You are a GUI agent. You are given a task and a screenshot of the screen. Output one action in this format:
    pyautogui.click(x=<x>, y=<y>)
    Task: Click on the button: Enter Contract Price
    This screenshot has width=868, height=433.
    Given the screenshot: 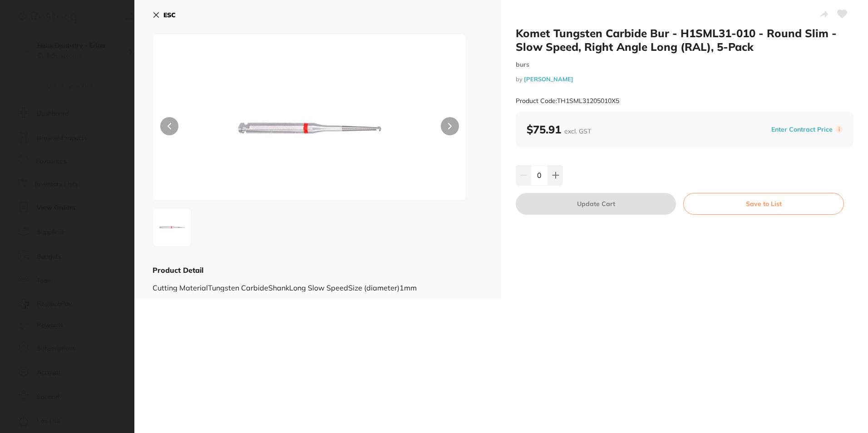 What is the action you would take?
    pyautogui.click(x=801, y=130)
    